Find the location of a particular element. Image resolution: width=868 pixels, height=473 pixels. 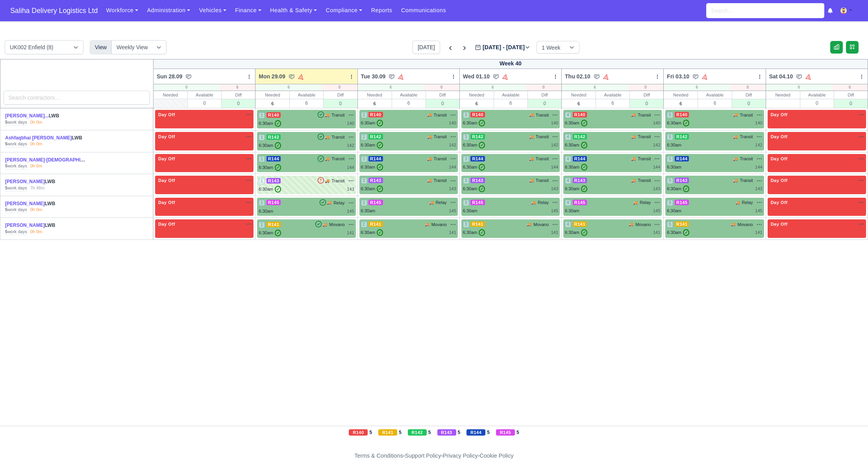

a: Terms & Conditions is located at coordinates (378, 456).